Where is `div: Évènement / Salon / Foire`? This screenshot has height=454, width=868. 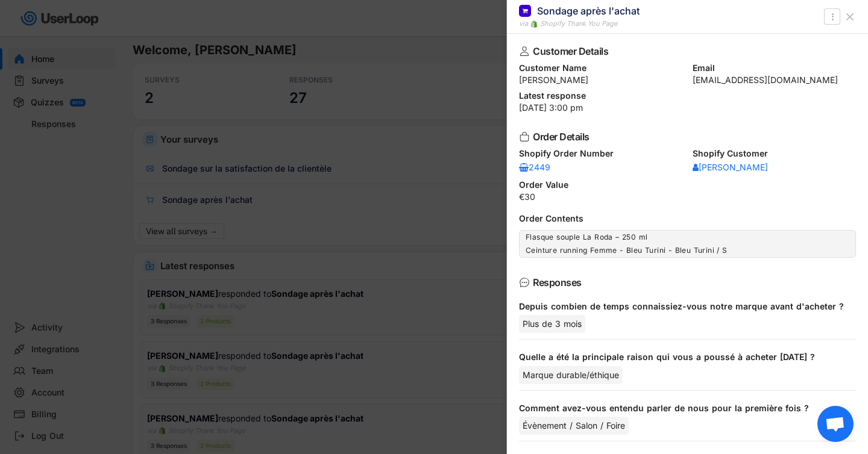
div: Évènement / Salon / Foire is located at coordinates (574, 425).